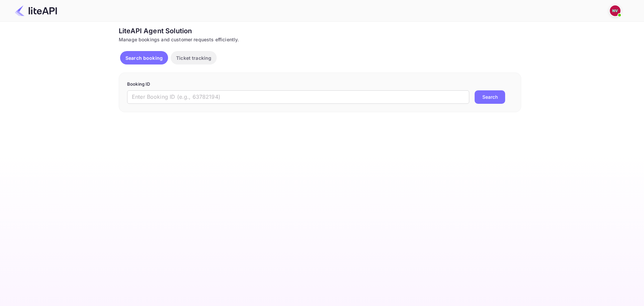 The image size is (644, 306). I want to click on p: Booking ID, so click(320, 84).